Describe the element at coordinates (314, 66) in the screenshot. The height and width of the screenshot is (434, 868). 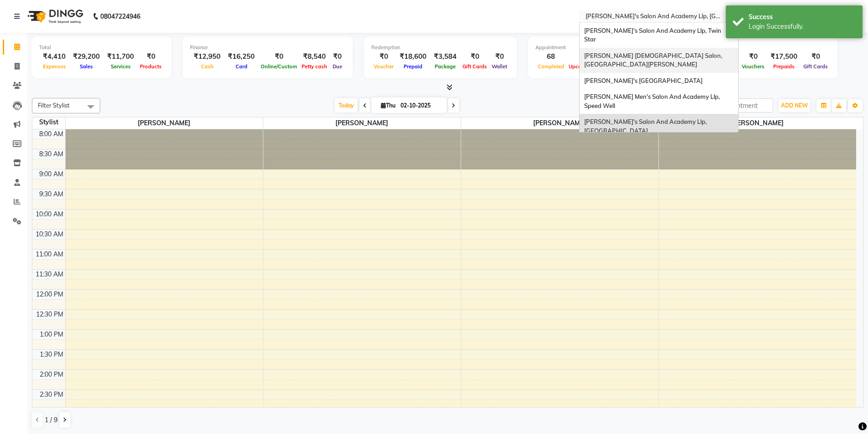
I see `span: Petty cash` at that location.